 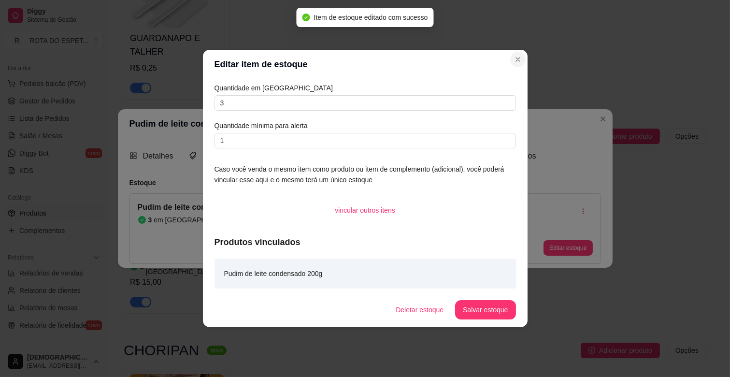 What do you see at coordinates (273, 273) in the screenshot?
I see `article: Pudim de leite condensado 200g` at bounding box center [273, 273].